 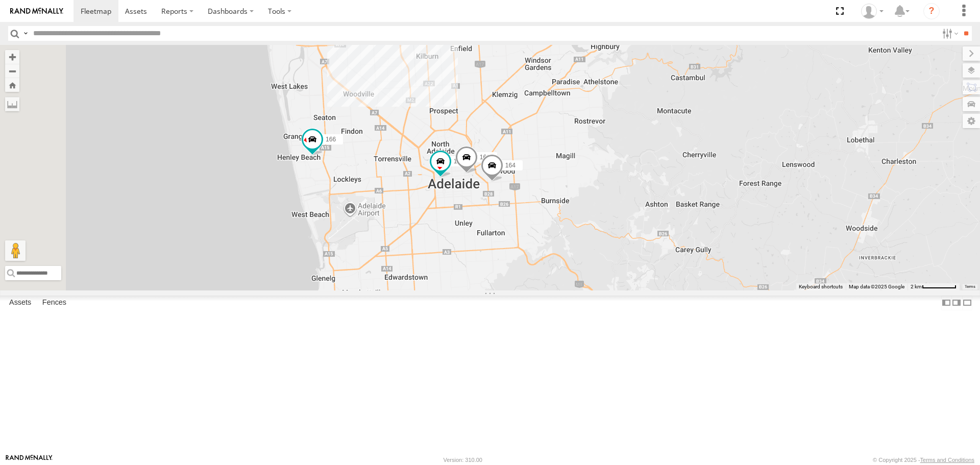 I want to click on a: Terms (opens in new tab), so click(x=970, y=286).